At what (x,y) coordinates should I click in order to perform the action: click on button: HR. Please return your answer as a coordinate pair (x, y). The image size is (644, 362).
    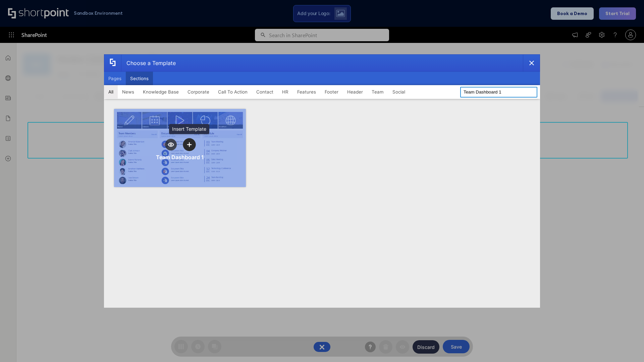
    Looking at the image, I should click on (285, 92).